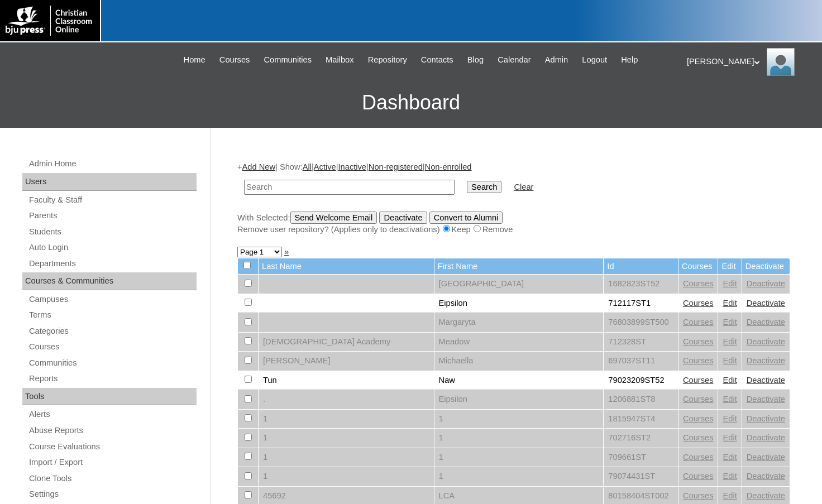  Describe the element at coordinates (109, 281) in the screenshot. I see `div: Courses & Communities` at that location.